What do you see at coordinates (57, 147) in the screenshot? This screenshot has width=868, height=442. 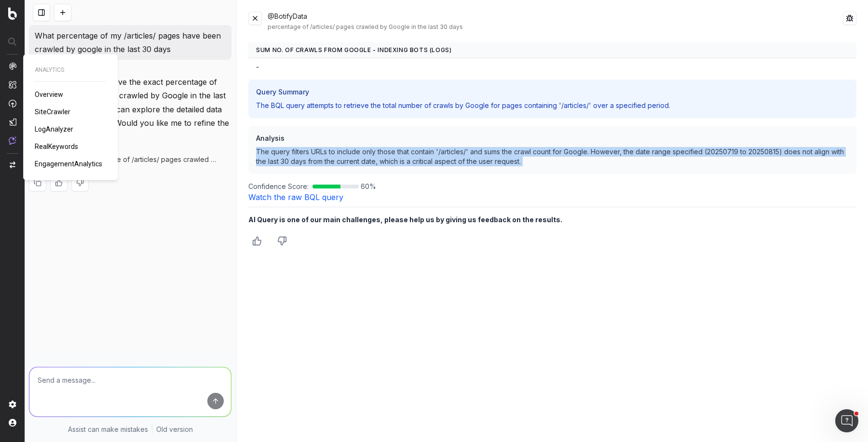 I see `span: RealKeywords` at bounding box center [57, 147].